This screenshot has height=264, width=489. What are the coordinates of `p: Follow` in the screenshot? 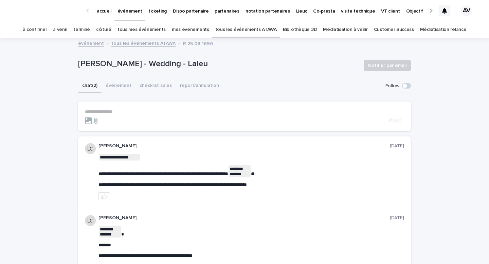 It's located at (392, 86).